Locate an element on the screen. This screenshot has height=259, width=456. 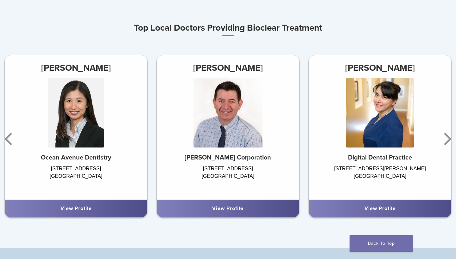
img: Dr. Edward Orson is located at coordinates (228, 113).